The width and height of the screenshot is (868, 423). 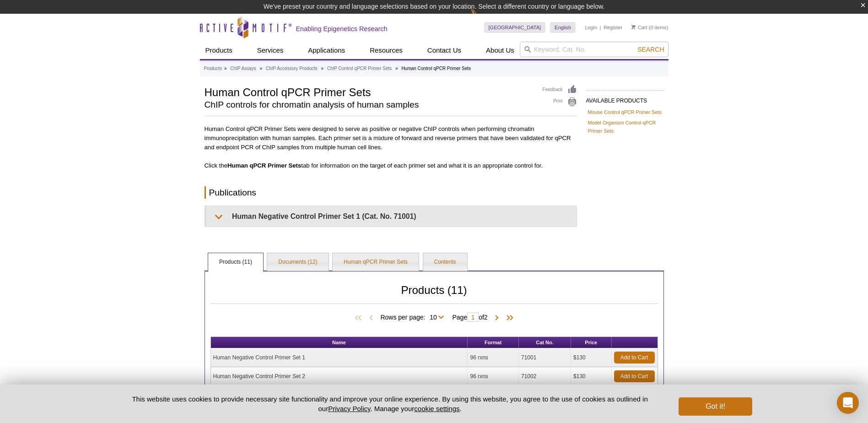 What do you see at coordinates (436, 409) in the screenshot?
I see `button: cookie settings` at bounding box center [436, 409].